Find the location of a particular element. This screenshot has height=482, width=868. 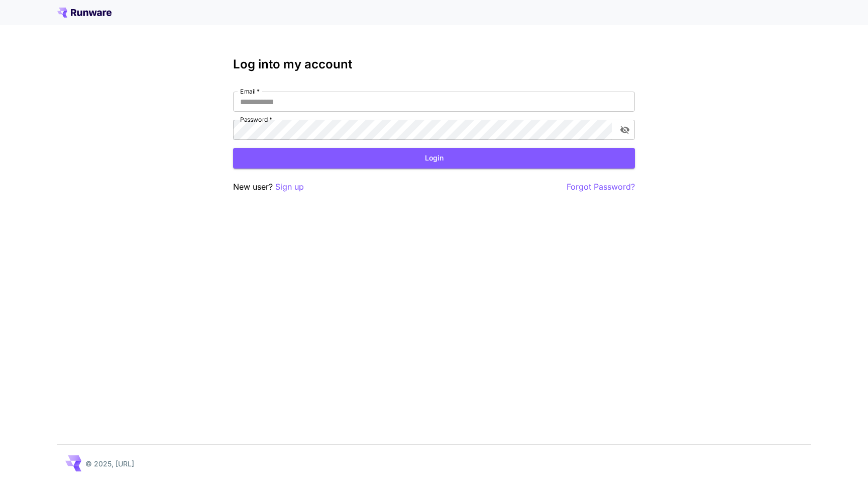

h3: Log into my account is located at coordinates (434, 64).